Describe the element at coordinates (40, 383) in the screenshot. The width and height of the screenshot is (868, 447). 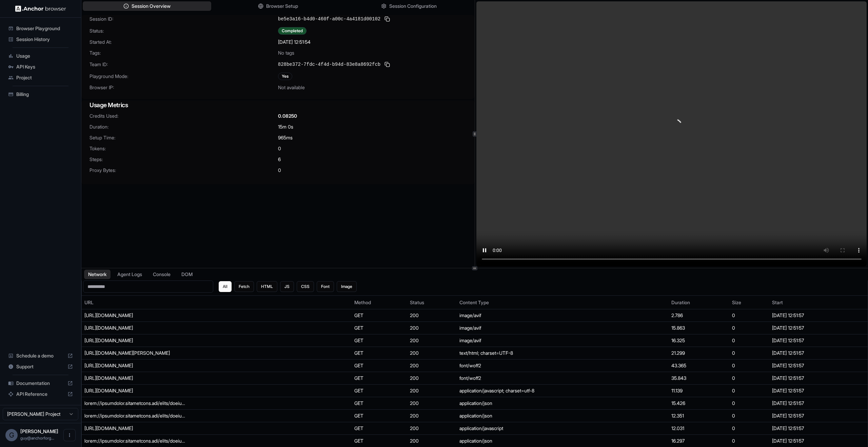
I see `span: Documentation` at that location.